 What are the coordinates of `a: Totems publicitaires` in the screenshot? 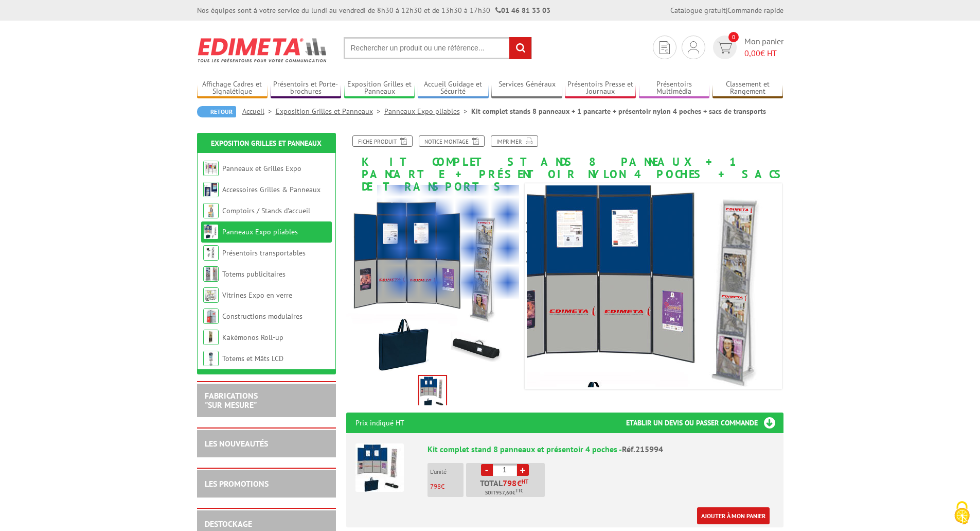 It's located at (254, 274).